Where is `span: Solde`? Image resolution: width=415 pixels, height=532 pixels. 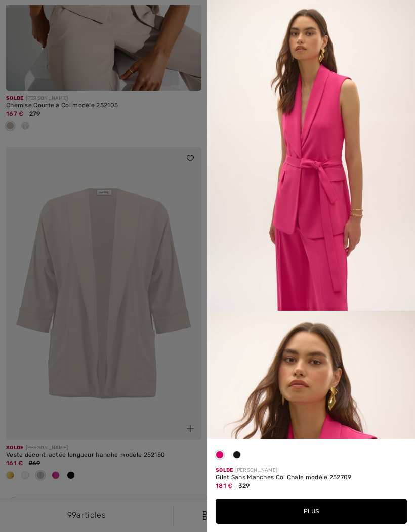
span: Solde is located at coordinates (224, 471).